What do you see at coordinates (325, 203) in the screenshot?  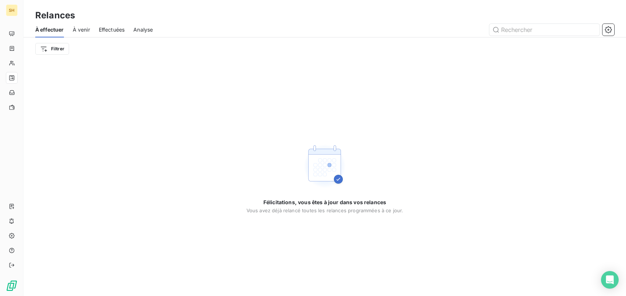 I see `span: Félicitations, vous êtes à jour dans vos relances` at bounding box center [325, 203].